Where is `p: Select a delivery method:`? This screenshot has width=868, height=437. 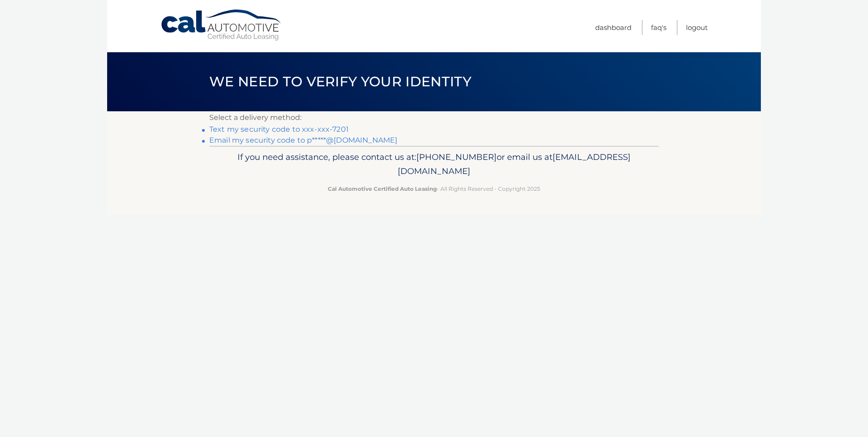
p: Select a delivery method: is located at coordinates (434, 117).